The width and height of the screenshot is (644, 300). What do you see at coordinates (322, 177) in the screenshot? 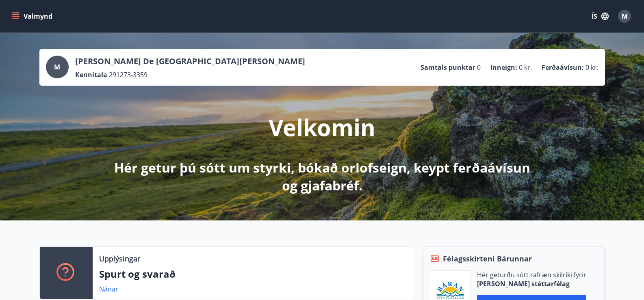
I see `p: Hér getur þú sótt um styrki, bókað orlofseign, keypt ferðaávísun og gjafabréf.` at bounding box center [322, 177].